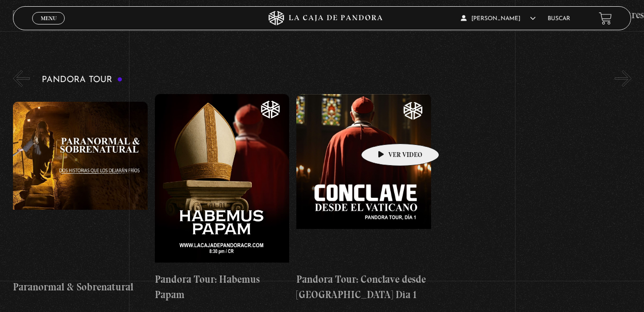  I want to click on a: View your shopping cart, so click(605, 18).